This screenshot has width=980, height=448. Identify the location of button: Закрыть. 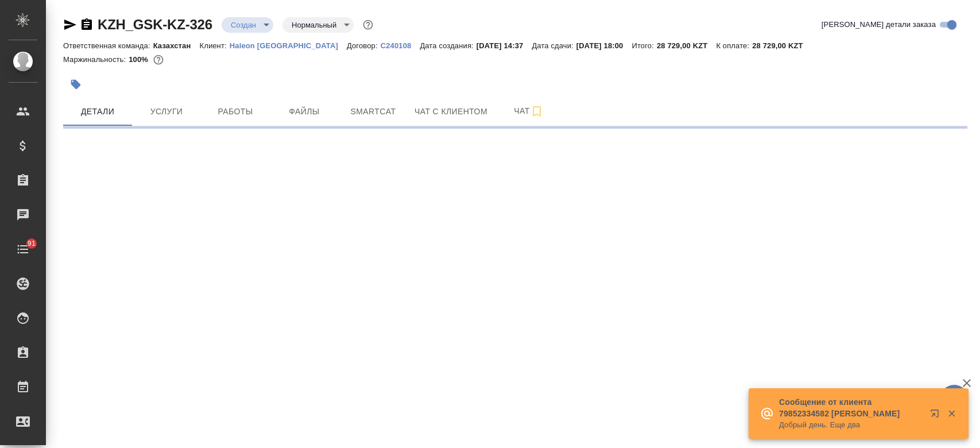
(951, 413).